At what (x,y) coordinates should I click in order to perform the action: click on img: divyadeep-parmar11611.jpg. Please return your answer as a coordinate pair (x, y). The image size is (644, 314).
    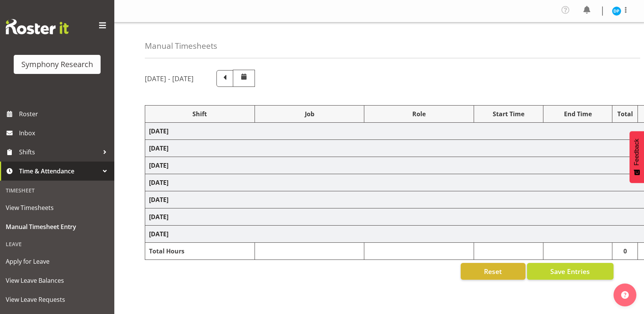
    Looking at the image, I should click on (617, 11).